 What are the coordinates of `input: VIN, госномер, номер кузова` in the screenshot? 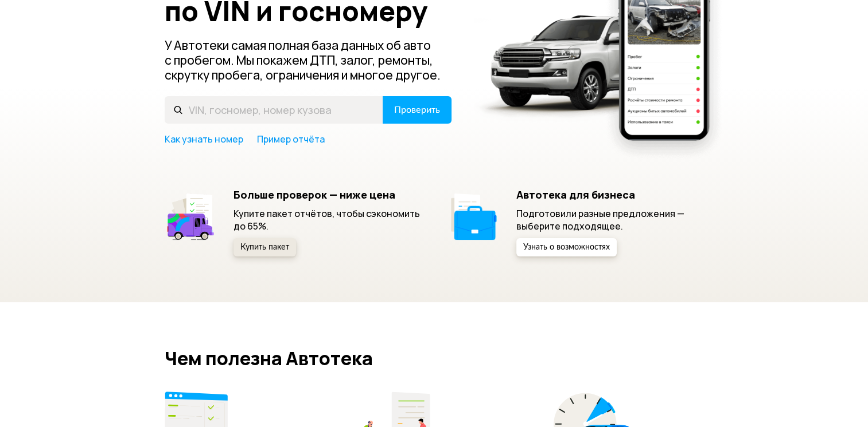 It's located at (273, 110).